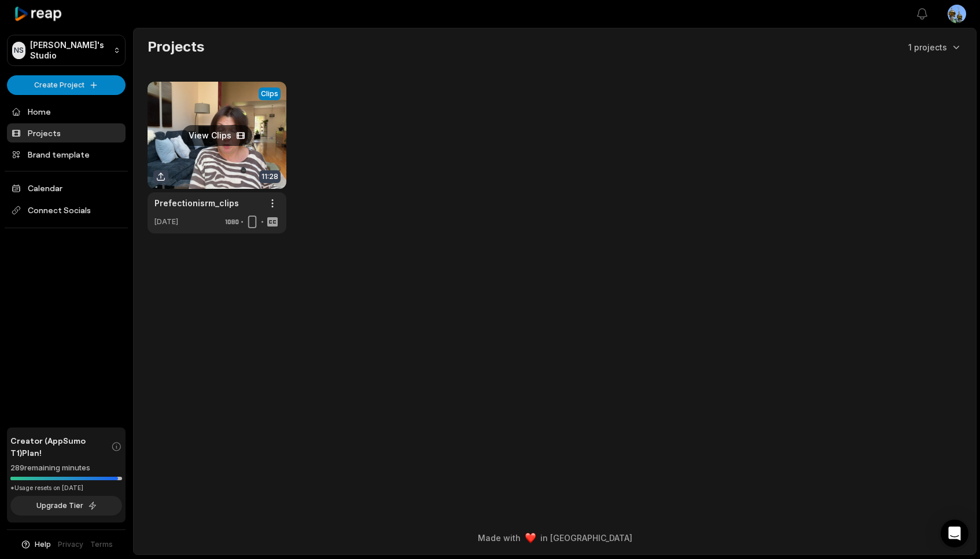 The height and width of the screenshot is (559, 980). Describe the element at coordinates (18, 50) in the screenshot. I see `div: NS` at that location.